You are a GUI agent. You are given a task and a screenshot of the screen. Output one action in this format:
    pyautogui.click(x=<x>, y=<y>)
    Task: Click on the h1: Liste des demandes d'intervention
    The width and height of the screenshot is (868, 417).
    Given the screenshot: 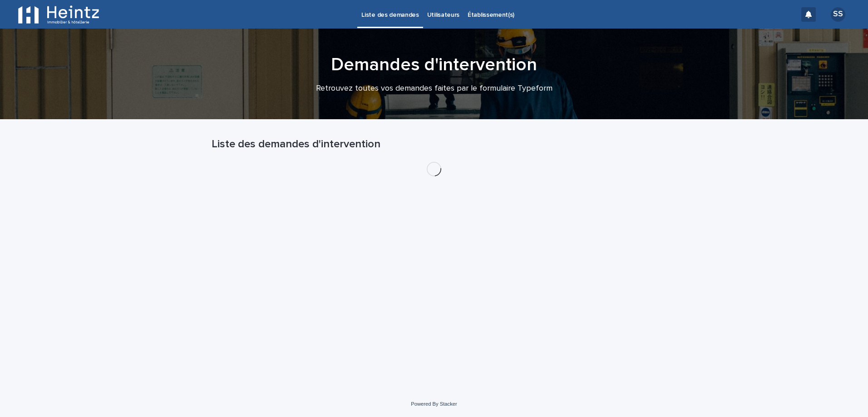 What is the action you would take?
    pyautogui.click(x=434, y=144)
    